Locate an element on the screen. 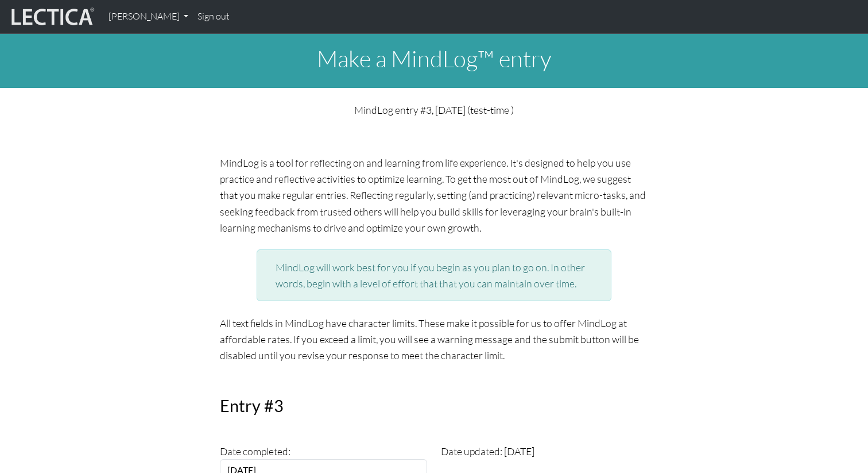  p: All text fields in MindLog have character limits. These make it possible for us to offer MindLog ... is located at coordinates (434, 339).